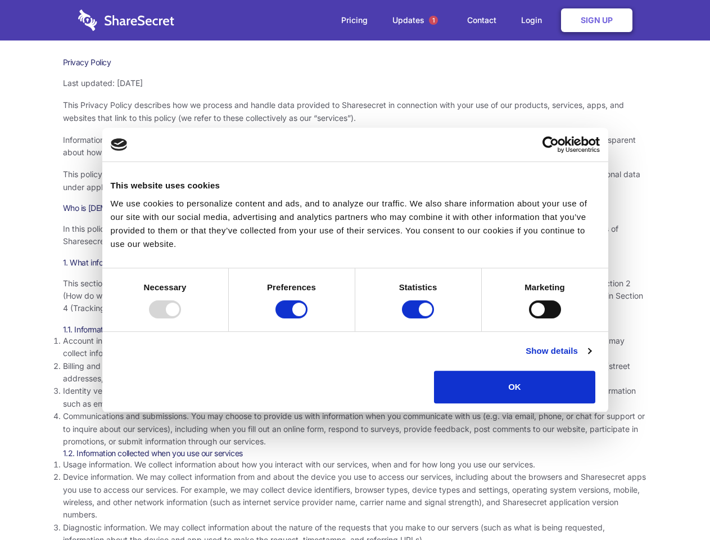 Image resolution: width=710 pixels, height=540 pixels. Describe the element at coordinates (349, 396) in the screenshot. I see `span: Identity verification information. Some services require you to verify your identity as part of c...` at that location.